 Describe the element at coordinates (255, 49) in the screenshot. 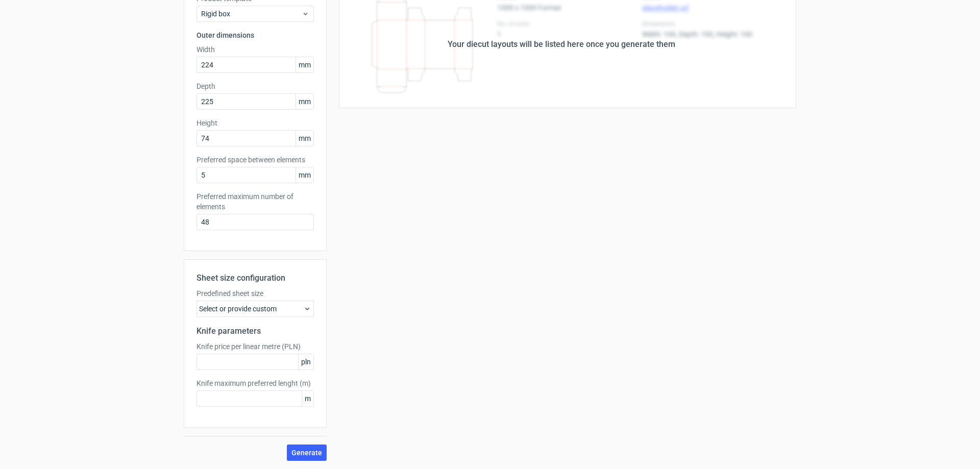

I see `label: Width` at that location.